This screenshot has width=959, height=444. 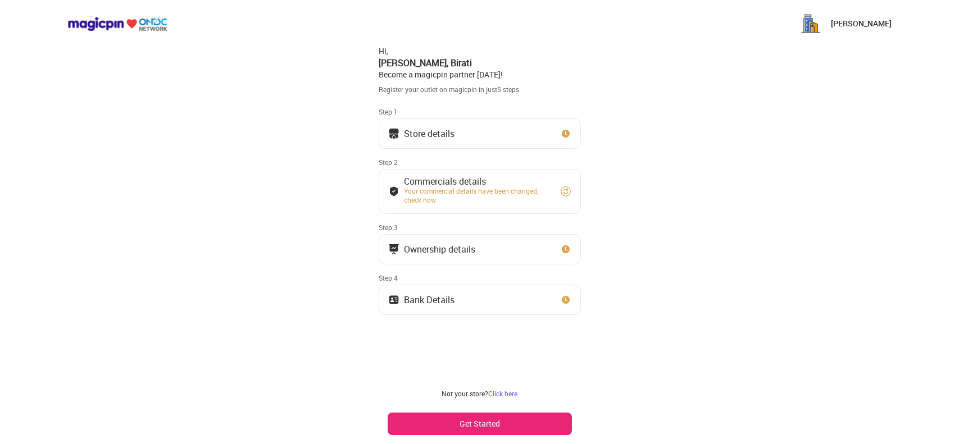 What do you see at coordinates (429, 134) in the screenshot?
I see `div: Store details` at bounding box center [429, 134].